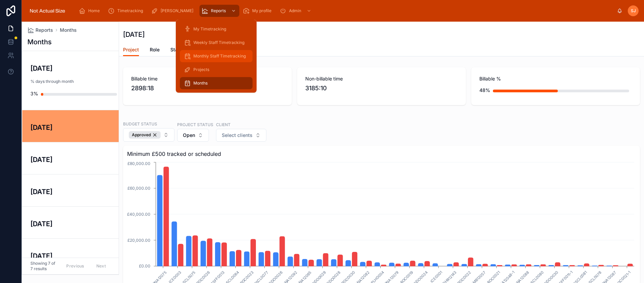  What do you see at coordinates (219, 43) in the screenshot?
I see `span: Weekly Staff Timetracking` at bounding box center [219, 43].